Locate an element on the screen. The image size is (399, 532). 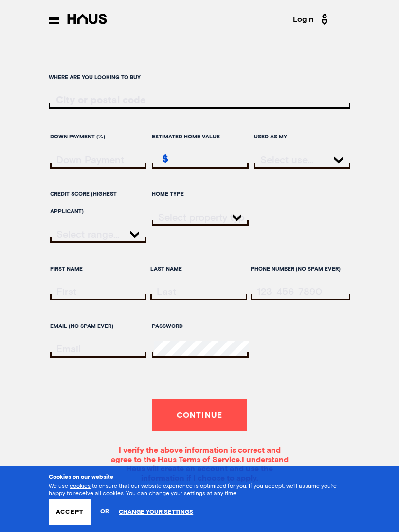
input: estimatedHomeValue is located at coordinates (201, 160).